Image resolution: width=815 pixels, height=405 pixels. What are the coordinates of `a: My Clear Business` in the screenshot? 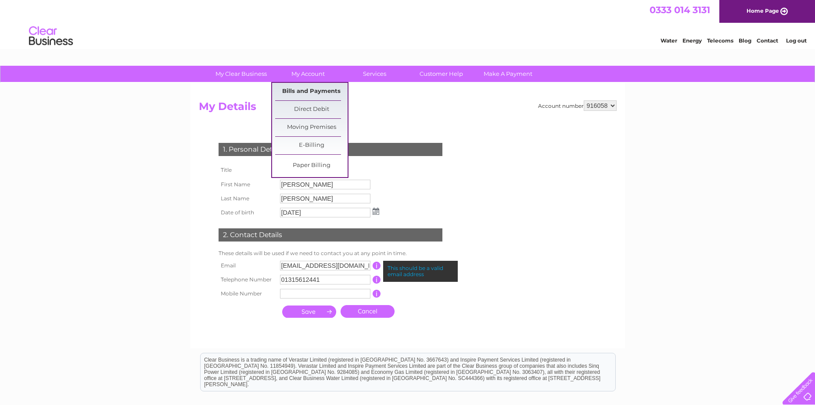 It's located at (241, 74).